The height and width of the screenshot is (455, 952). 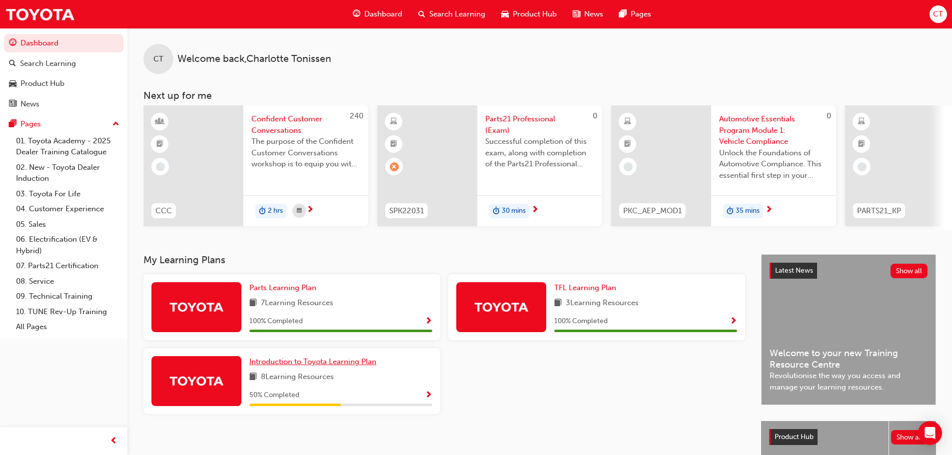 I want to click on a: 03. Toyota For Life, so click(x=67, y=194).